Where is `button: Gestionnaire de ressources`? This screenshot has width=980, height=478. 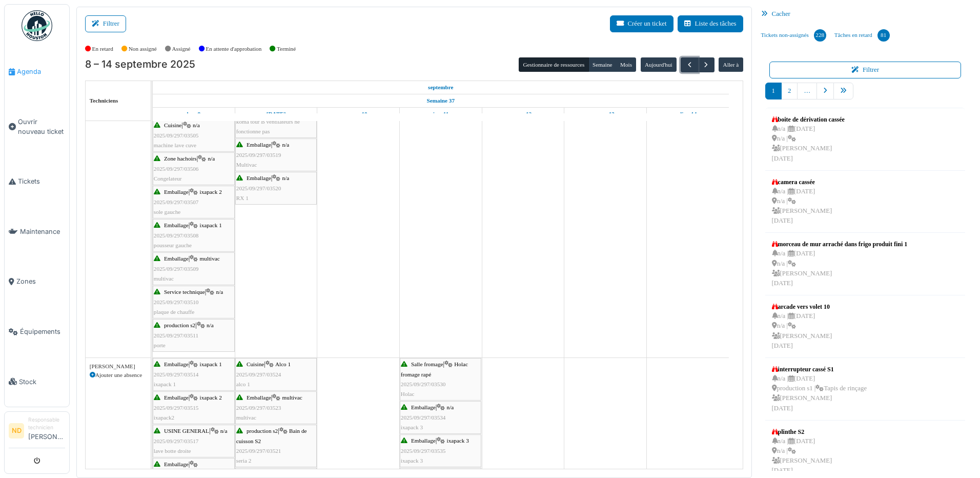 button: Gestionnaire de ressources is located at coordinates (554, 65).